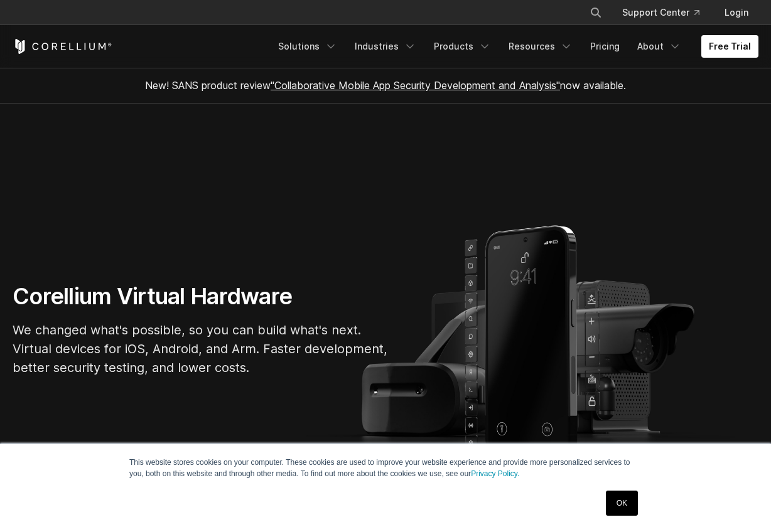 The height and width of the screenshot is (532, 771). What do you see at coordinates (201, 349) in the screenshot?
I see `p: We changed what's possible, so you can build what's next. Virtual devices for iOS, Android, and A...` at bounding box center [201, 349].